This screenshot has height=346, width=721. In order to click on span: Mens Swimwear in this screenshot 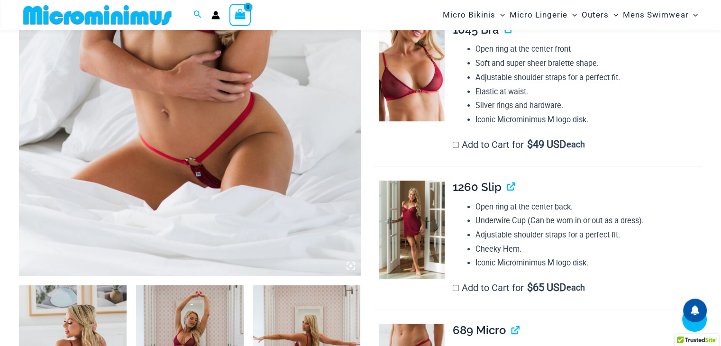, I will do `click(656, 15)`.